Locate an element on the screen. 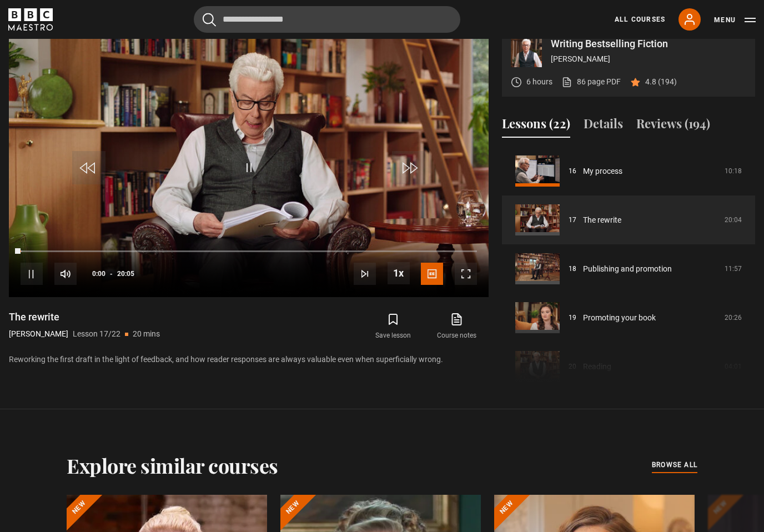  button: Details is located at coordinates (603, 126).